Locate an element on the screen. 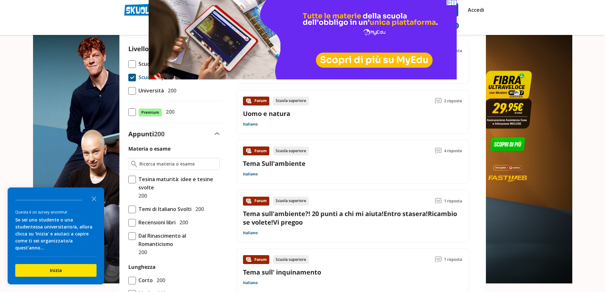  label: Livello is located at coordinates (138, 49).